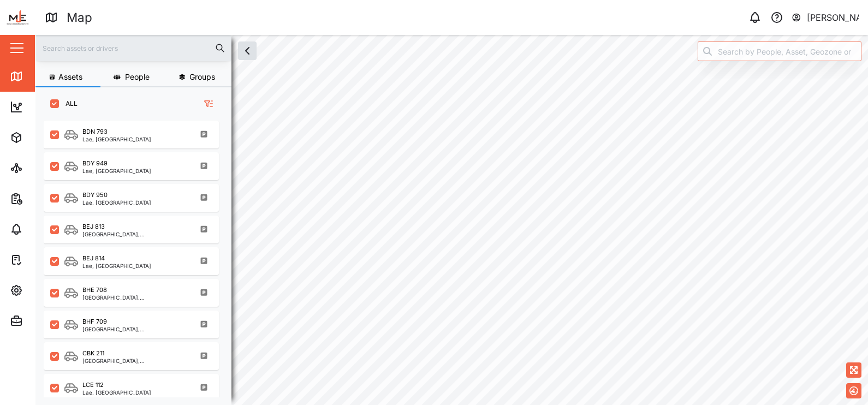 The height and width of the screenshot is (405, 868). Describe the element at coordinates (137, 256) in the screenshot. I see `div: grid` at that location.